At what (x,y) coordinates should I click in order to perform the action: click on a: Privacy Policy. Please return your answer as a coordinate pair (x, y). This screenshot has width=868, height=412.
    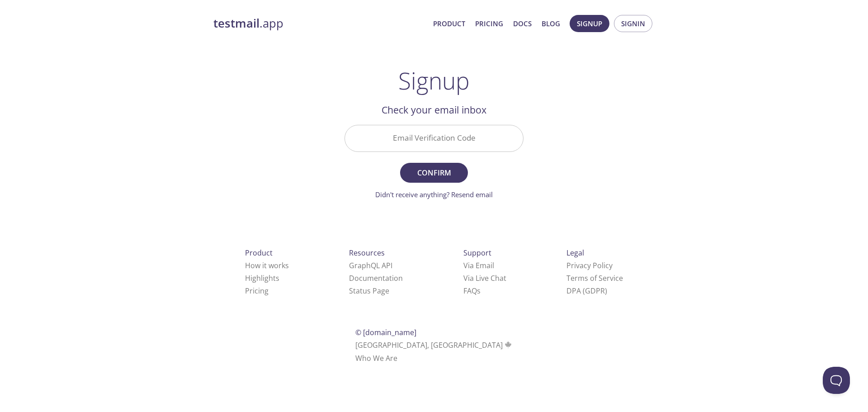
    Looking at the image, I should click on (590, 265).